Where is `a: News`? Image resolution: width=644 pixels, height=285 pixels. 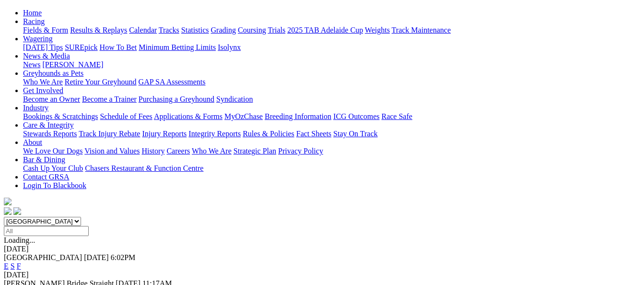 a: News is located at coordinates (31, 64).